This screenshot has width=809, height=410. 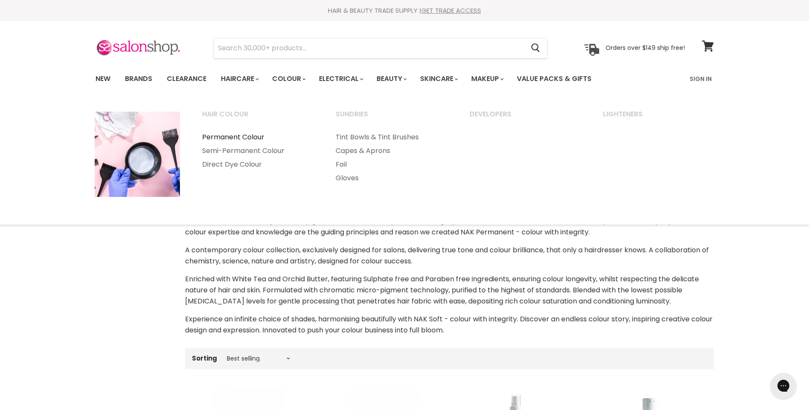 I want to click on a: New, so click(x=103, y=79).